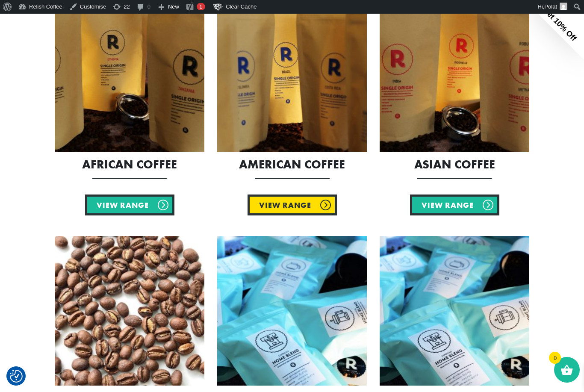  I want to click on img: Premium Coffee, so click(130, 311).